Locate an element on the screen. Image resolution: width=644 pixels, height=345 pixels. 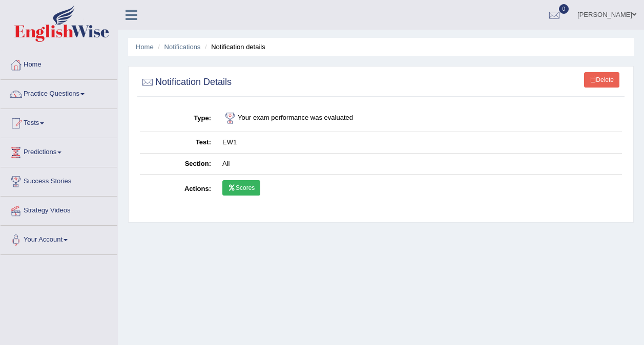
a: Tests is located at coordinates (59, 122).